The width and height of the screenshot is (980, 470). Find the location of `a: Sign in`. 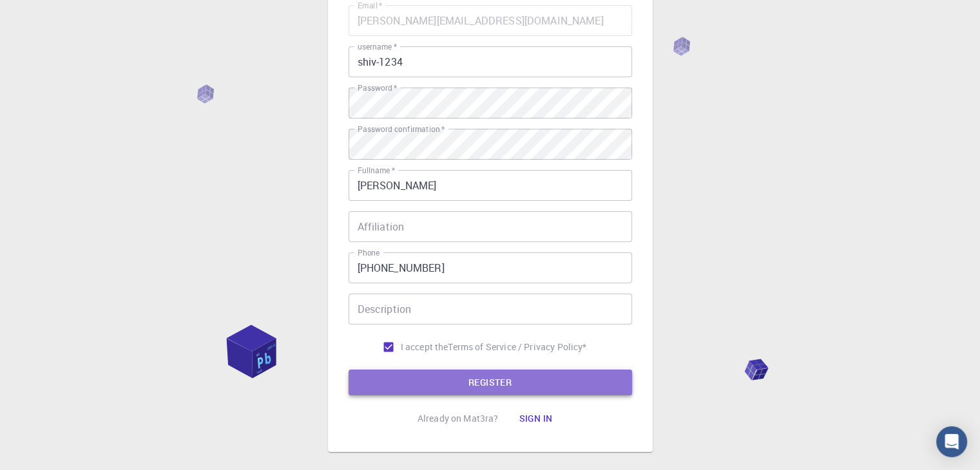

a: Sign in is located at coordinates (535, 418).